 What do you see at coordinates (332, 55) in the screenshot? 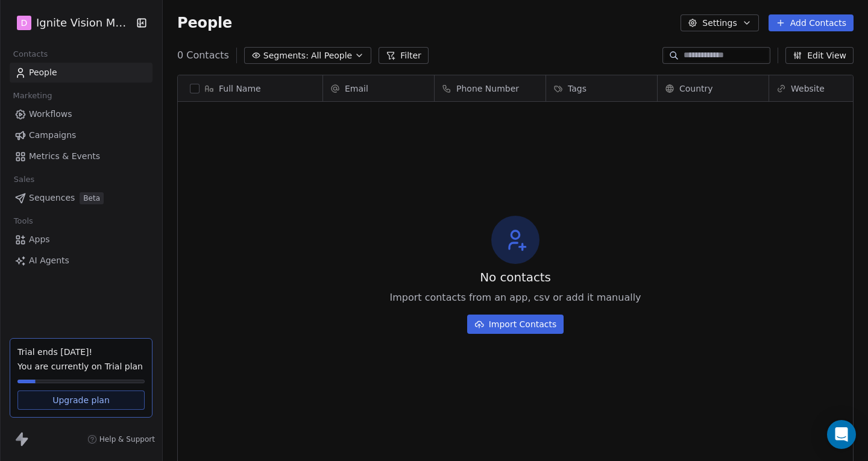
I see `span: All People` at bounding box center [332, 55].